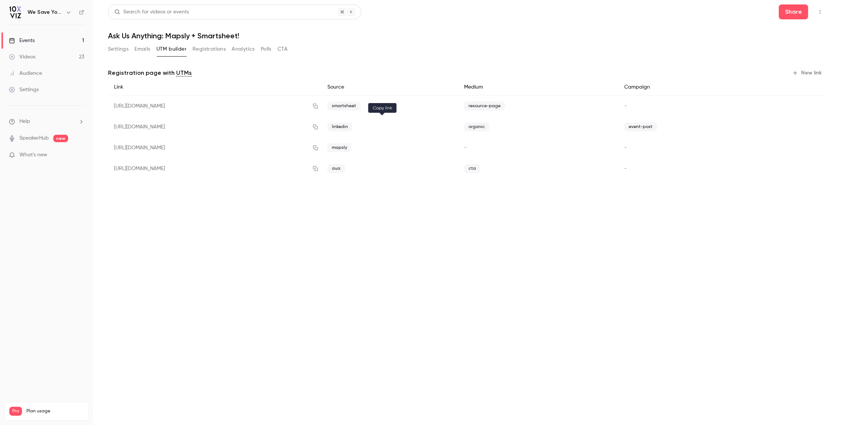 The height and width of the screenshot is (425, 841). I want to click on button: Emails, so click(142, 49).